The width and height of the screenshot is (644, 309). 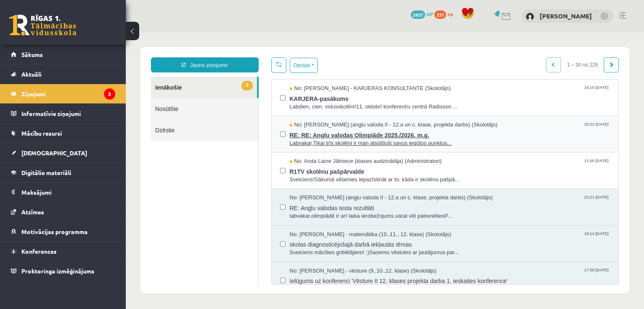 What do you see at coordinates (422, 14) in the screenshot?
I see `a: 2437 mP` at bounding box center [422, 14].